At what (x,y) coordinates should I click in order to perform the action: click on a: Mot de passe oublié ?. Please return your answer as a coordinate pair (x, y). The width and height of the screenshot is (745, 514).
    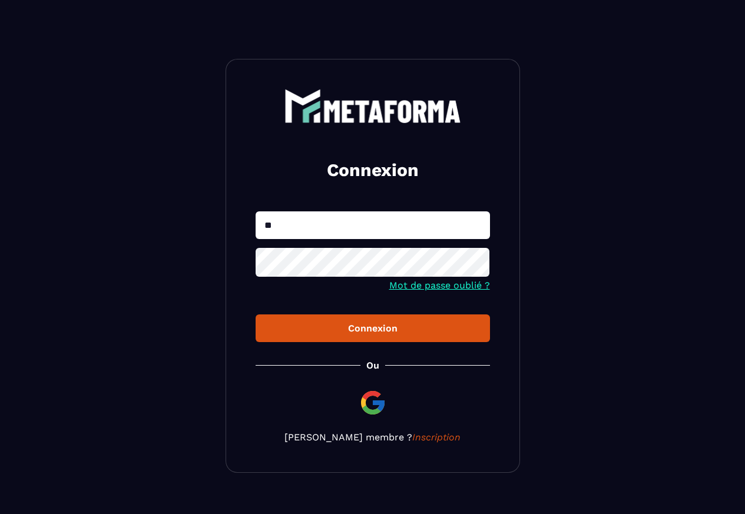
    Looking at the image, I should click on (440, 285).